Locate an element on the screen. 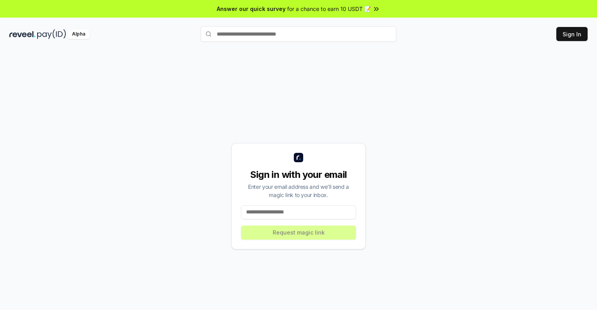  img: logo_small is located at coordinates (299, 158).